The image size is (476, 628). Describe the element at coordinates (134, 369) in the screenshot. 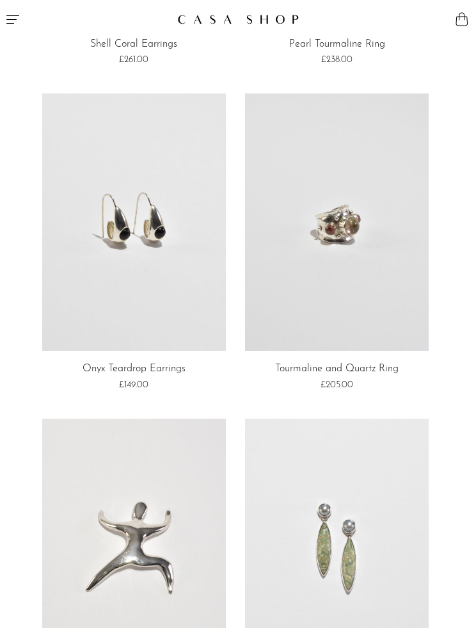

I see `a: Onyx Teardrop Earrings` at that location.